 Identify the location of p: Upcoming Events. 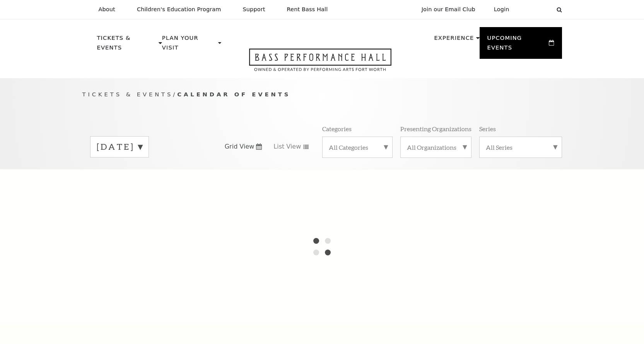
(517, 44).